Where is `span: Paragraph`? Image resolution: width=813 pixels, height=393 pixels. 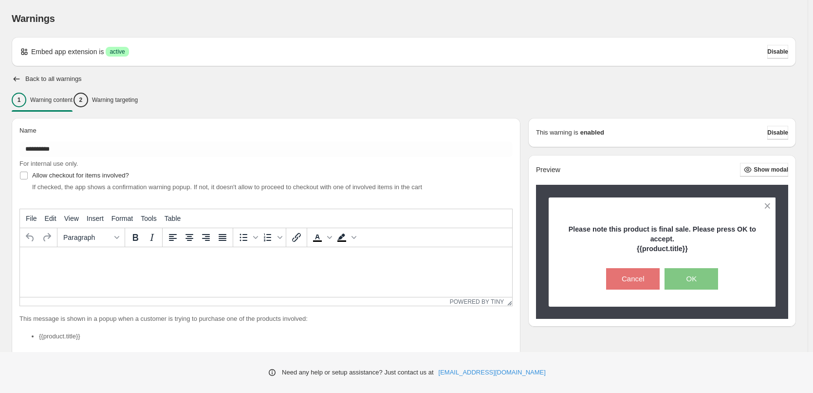
span: Paragraph is located at coordinates (87, 237).